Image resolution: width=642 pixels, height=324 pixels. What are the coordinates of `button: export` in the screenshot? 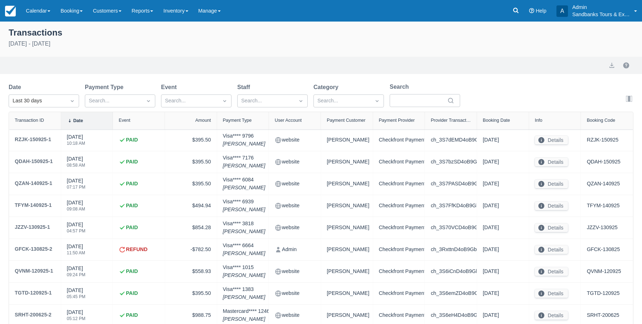 It's located at (611, 65).